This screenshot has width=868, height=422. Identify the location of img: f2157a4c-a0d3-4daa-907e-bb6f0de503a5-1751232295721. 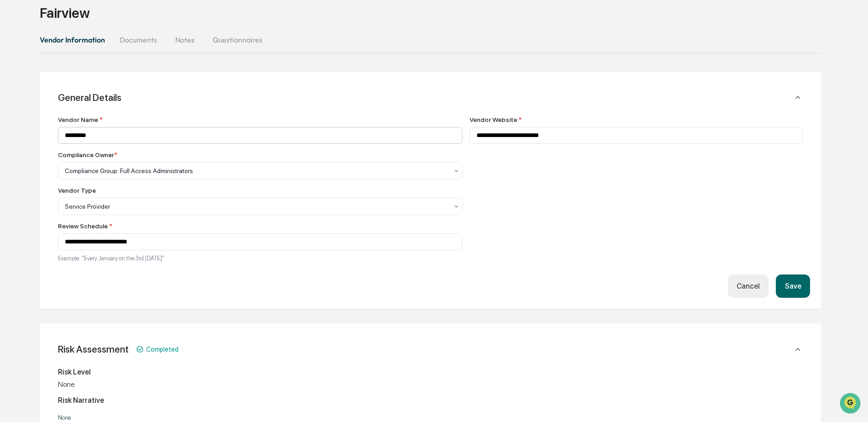
(11, 11).